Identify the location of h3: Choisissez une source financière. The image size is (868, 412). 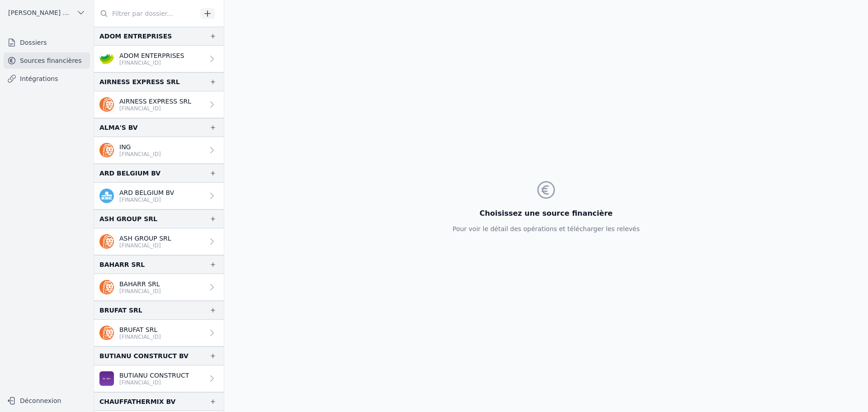
(546, 213).